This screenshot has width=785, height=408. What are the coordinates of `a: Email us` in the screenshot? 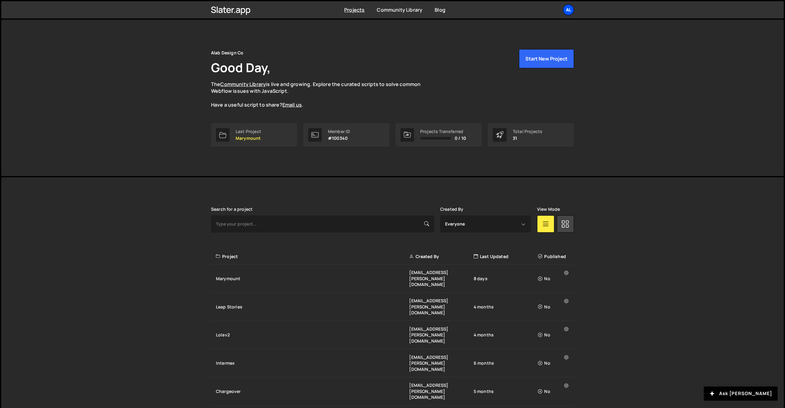 It's located at (292, 105).